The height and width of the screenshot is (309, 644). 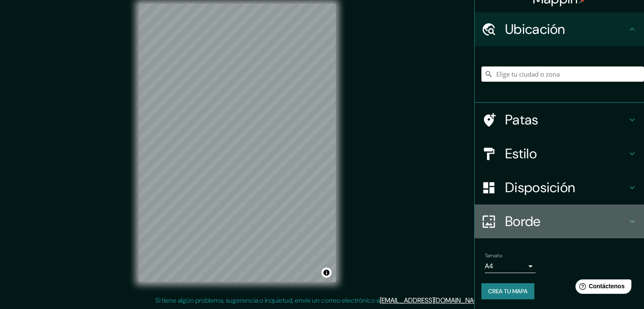 I want to click on font: Crea tu mapa, so click(x=508, y=291).